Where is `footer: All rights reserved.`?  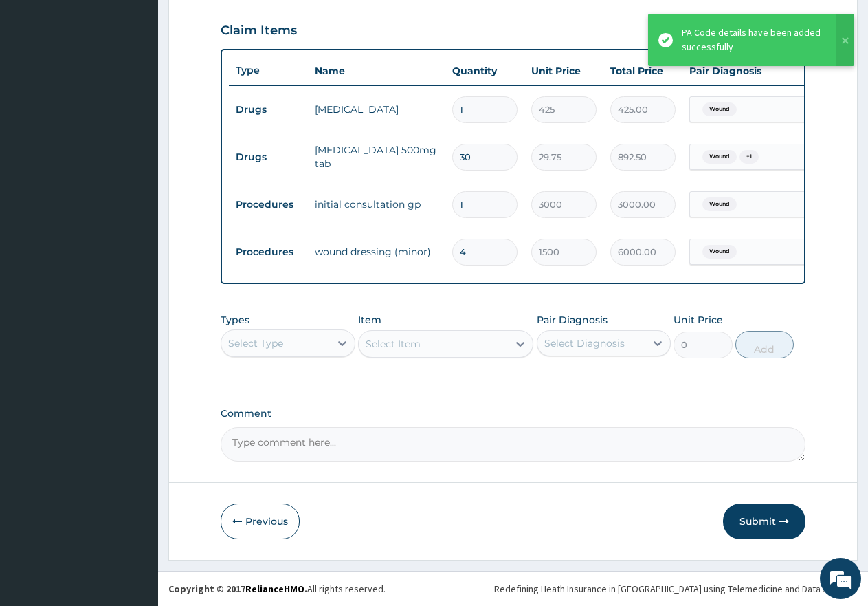
footer: All rights reserved. is located at coordinates (512, 588).